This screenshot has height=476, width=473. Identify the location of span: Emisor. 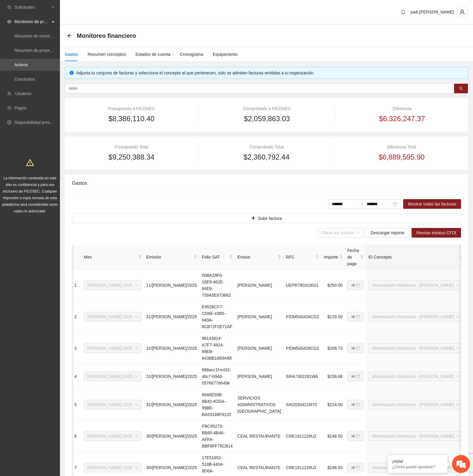
(257, 257).